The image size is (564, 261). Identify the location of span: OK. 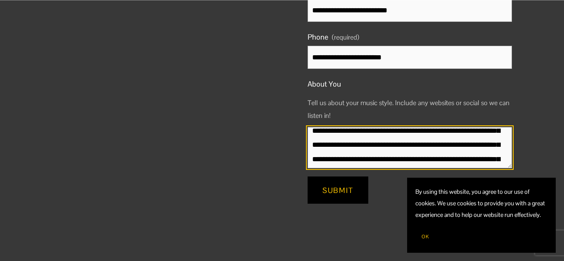
(425, 237).